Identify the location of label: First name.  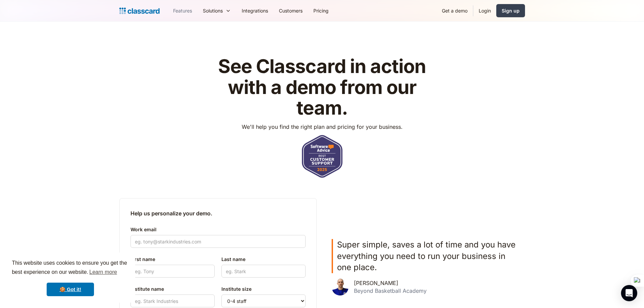
(172, 259).